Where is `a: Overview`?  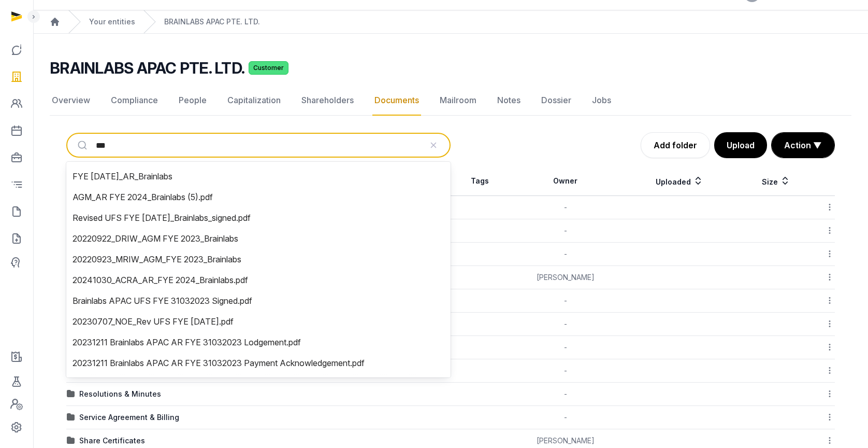 a: Overview is located at coordinates (71, 101).